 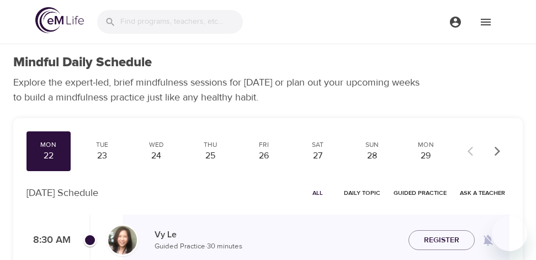 I want to click on span: All, so click(x=317, y=193).